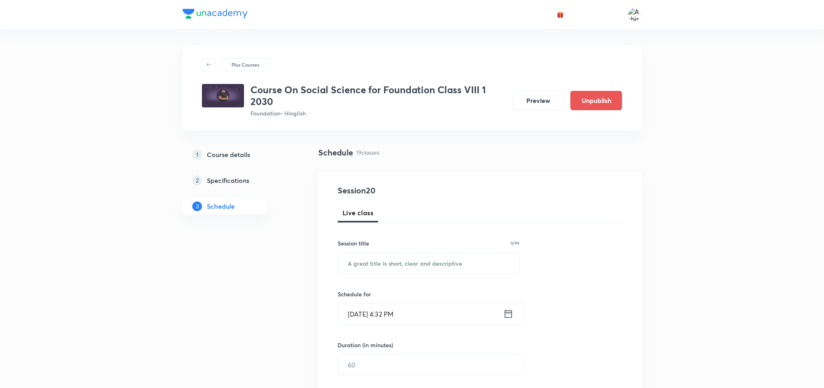 Image resolution: width=824 pixels, height=388 pixels. Describe the element at coordinates (237, 155) in the screenshot. I see `a: 1Course details` at that location.